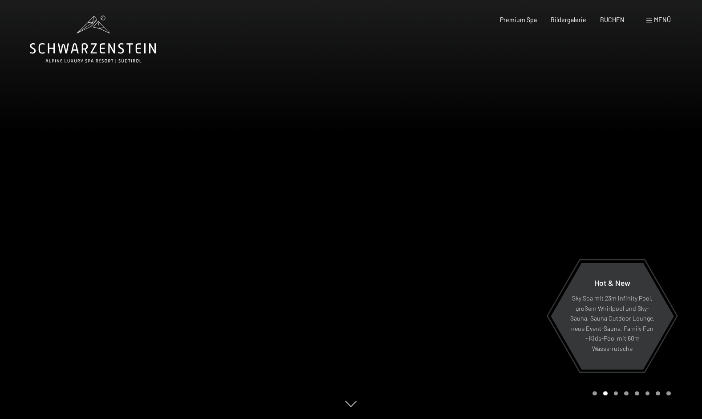 The image size is (702, 419). Describe the element at coordinates (616, 393) in the screenshot. I see `div: Carousel Page 3` at that location.